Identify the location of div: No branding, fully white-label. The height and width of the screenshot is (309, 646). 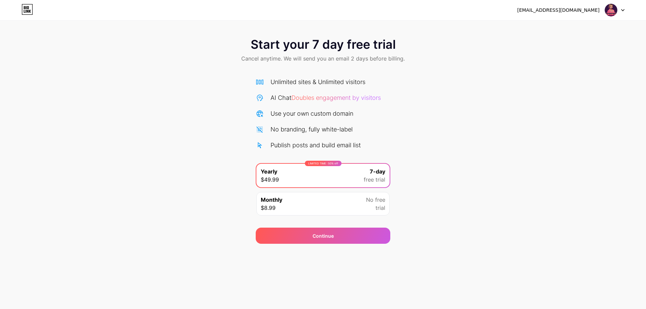
(312, 129).